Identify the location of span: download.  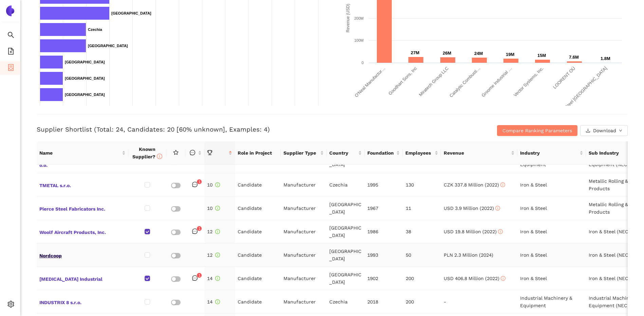
(588, 131).